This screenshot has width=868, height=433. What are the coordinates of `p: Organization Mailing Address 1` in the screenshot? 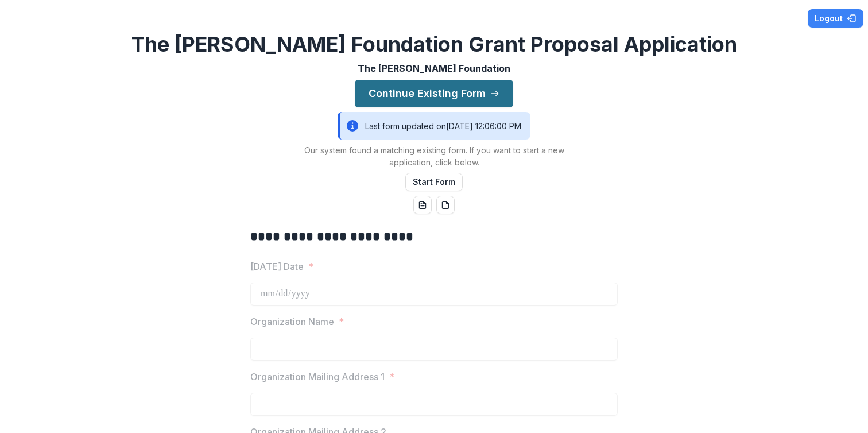 It's located at (318, 377).